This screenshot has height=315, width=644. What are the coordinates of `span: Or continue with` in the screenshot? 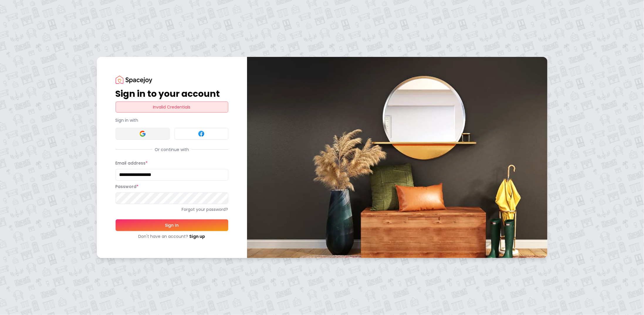 It's located at (172, 150).